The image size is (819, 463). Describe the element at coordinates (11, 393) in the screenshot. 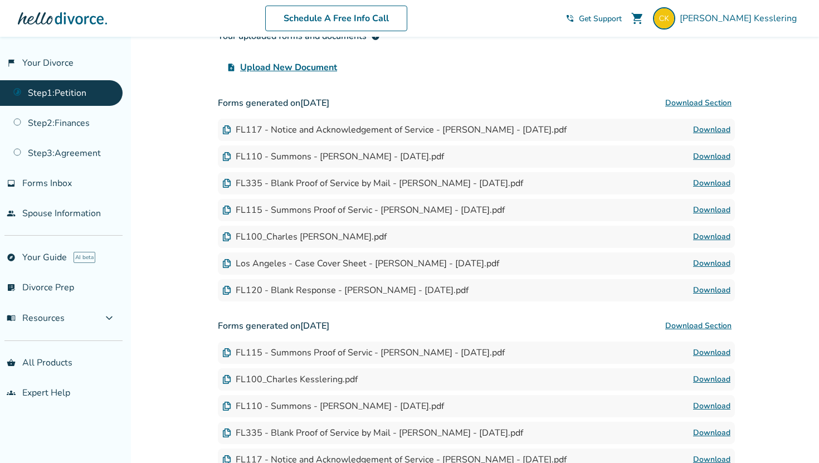

I see `span: groups` at that location.